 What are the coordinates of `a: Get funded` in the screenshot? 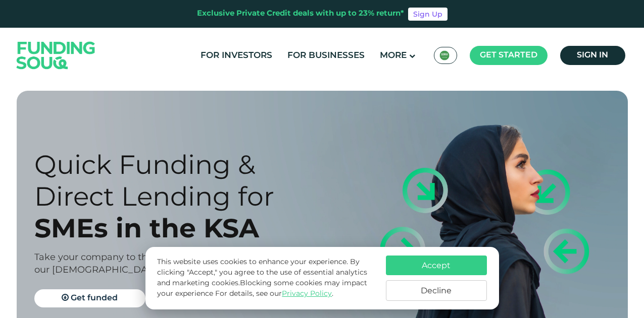 It's located at (90, 299).